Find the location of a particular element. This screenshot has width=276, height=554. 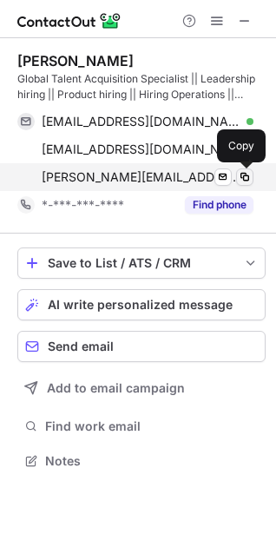

button: Send email is located at coordinates (142, 347).